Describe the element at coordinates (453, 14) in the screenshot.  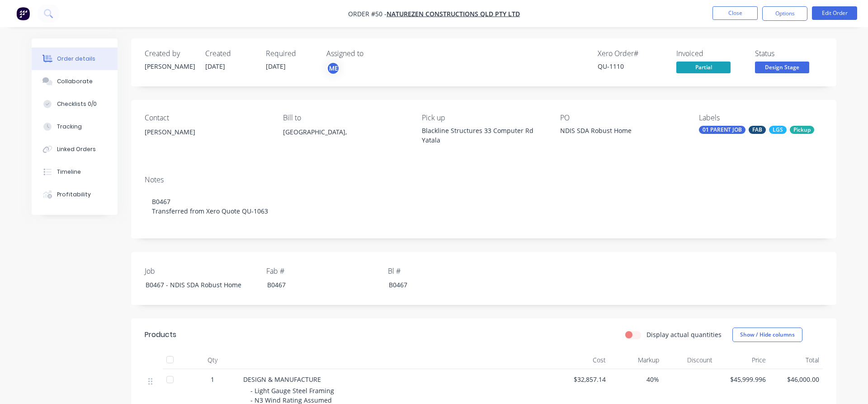
I see `span: NatureZen Constructions QLD Pty Ltd` at that location.